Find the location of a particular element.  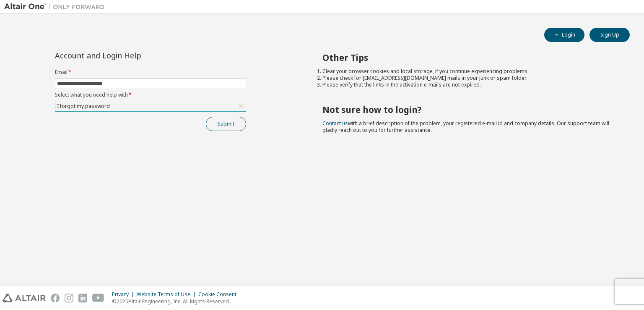

img: linkedin.svg is located at coordinates (83, 298).